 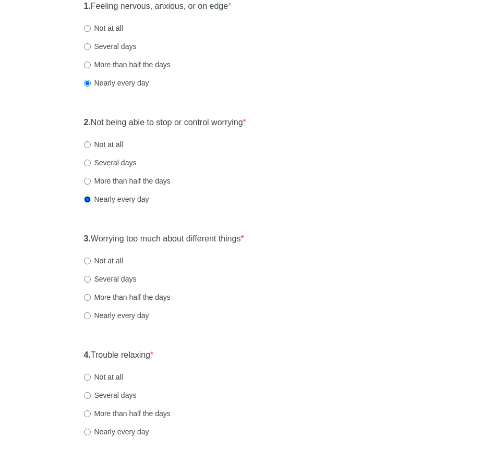 I want to click on label: Trouble relaxing, so click(x=119, y=355).